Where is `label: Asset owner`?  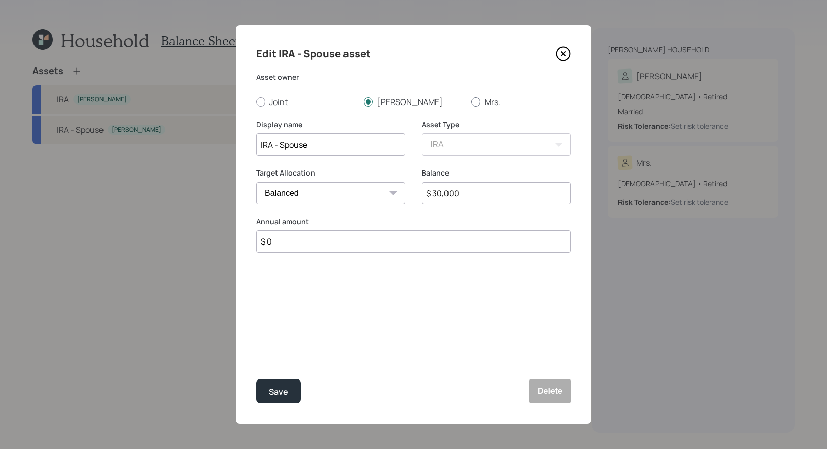
label: Asset owner is located at coordinates (413, 77).